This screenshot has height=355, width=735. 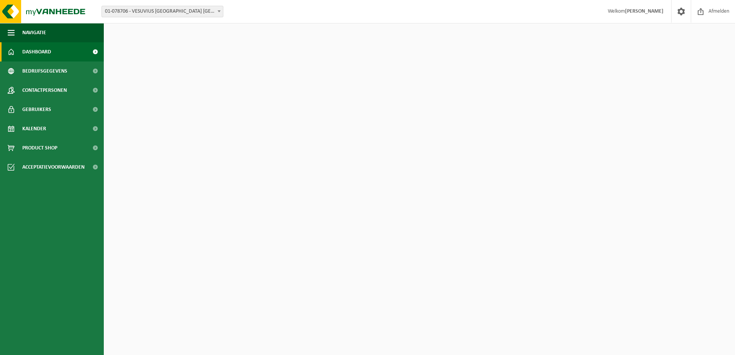 I want to click on span: 01-078706 - VESUVIUS BELGIUM NV - OOSTENDE, so click(x=162, y=12).